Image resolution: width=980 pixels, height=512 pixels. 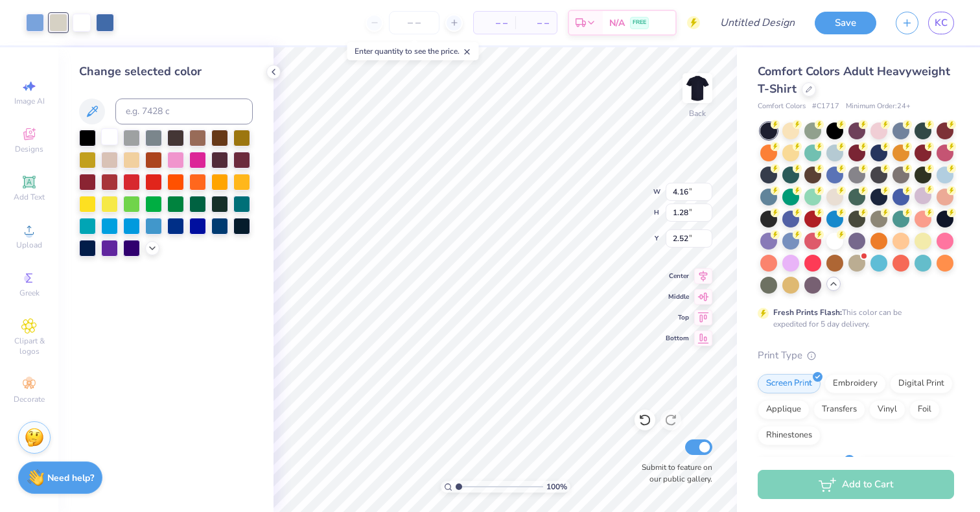 I want to click on span: Image AI, so click(x=29, y=101).